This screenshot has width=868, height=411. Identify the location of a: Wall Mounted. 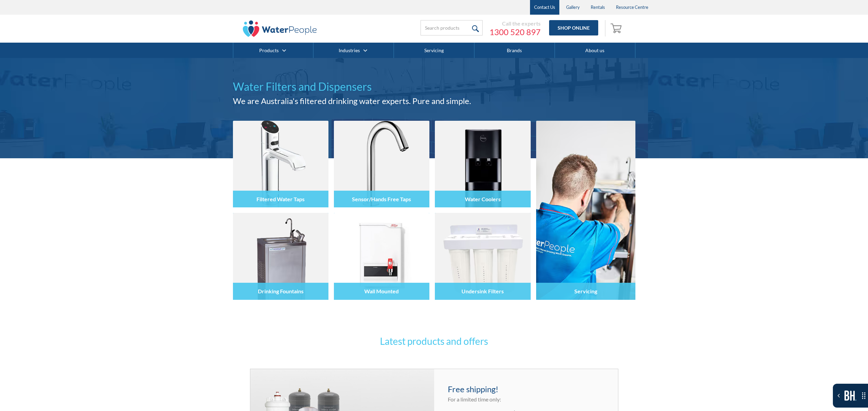
(381, 256).